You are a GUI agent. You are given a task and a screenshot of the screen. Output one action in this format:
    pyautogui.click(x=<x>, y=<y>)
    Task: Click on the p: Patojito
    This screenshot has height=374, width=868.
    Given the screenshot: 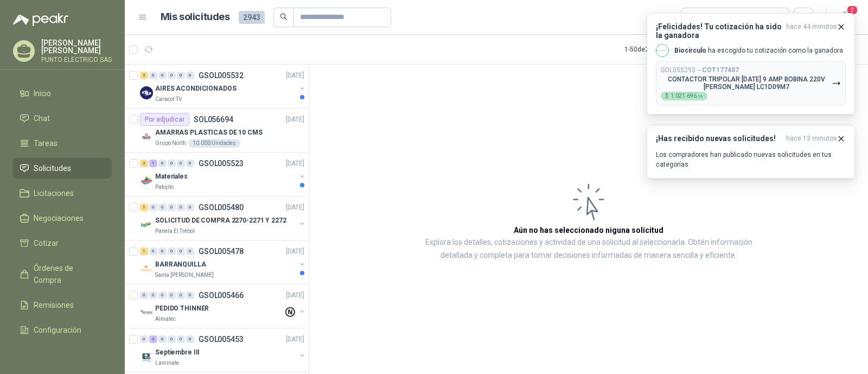 What is the action you would take?
    pyautogui.click(x=164, y=187)
    